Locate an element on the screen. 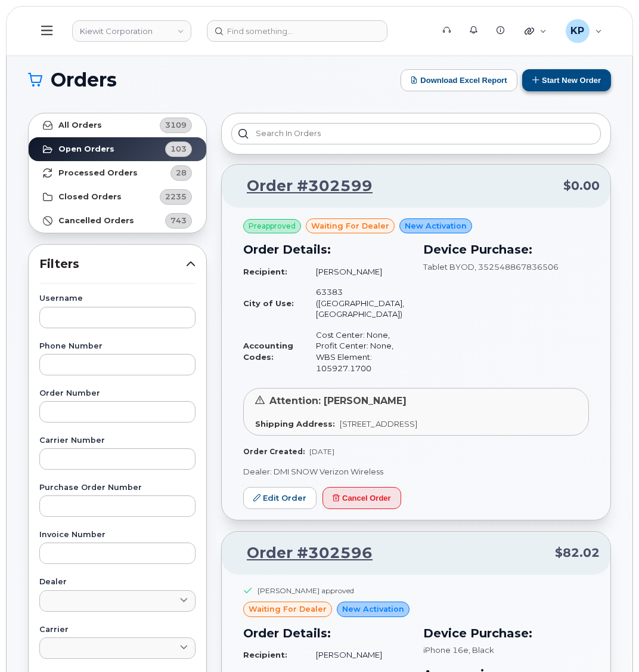 The height and width of the screenshot is (672, 639). strong: Closed Orders is located at coordinates (90, 197).